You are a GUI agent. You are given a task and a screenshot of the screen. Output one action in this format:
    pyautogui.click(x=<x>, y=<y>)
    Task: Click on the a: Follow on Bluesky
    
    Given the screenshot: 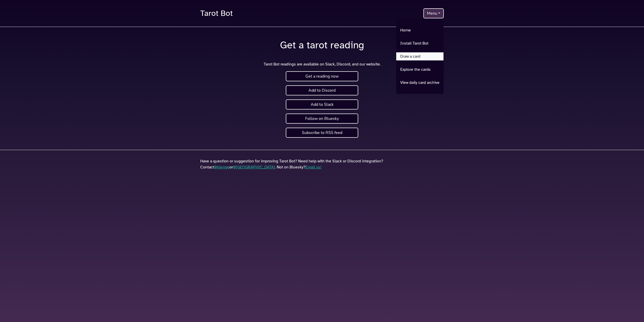 What is the action you would take?
    pyautogui.click(x=322, y=119)
    